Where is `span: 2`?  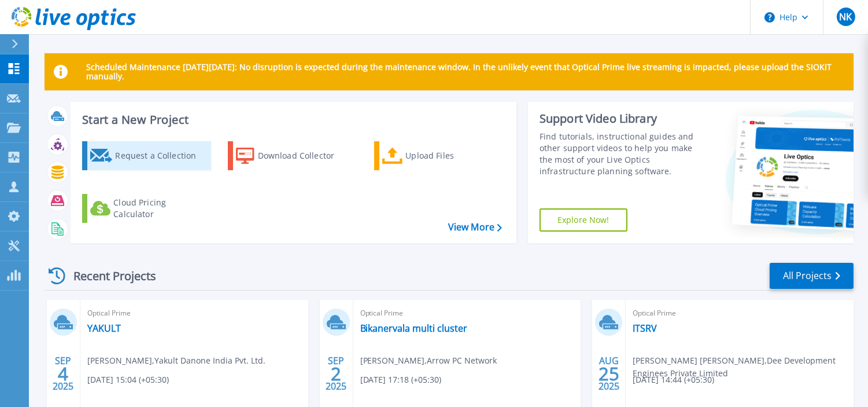 span: 2 is located at coordinates (336, 373).